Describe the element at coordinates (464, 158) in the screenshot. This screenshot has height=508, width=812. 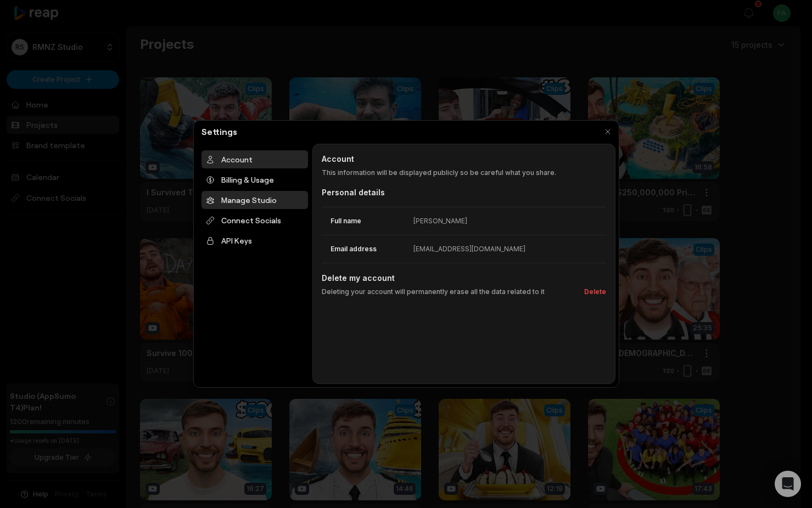
I see `h2: Account` at that location.